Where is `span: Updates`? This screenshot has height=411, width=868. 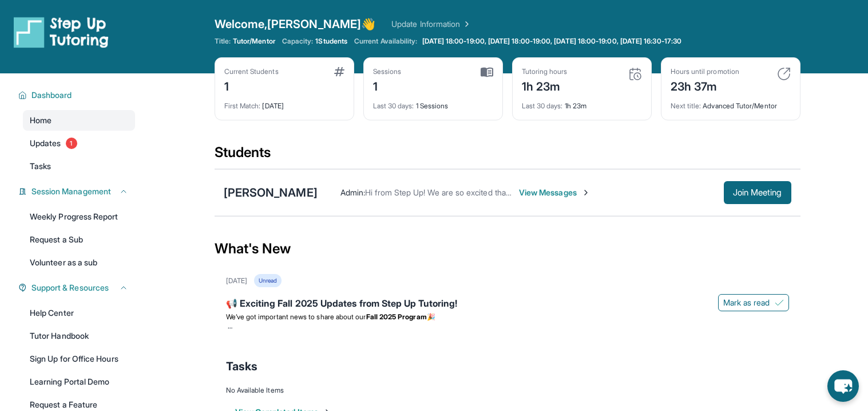 span: Updates is located at coordinates (45, 144).